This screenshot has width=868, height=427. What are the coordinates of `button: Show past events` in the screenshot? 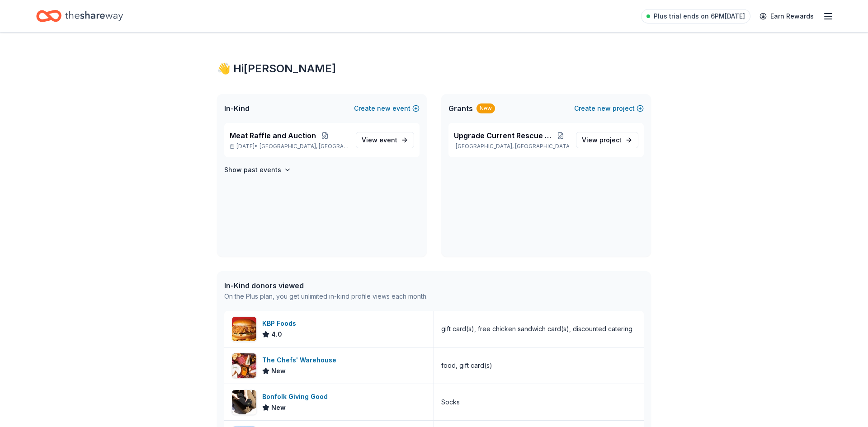 It's located at (257, 170).